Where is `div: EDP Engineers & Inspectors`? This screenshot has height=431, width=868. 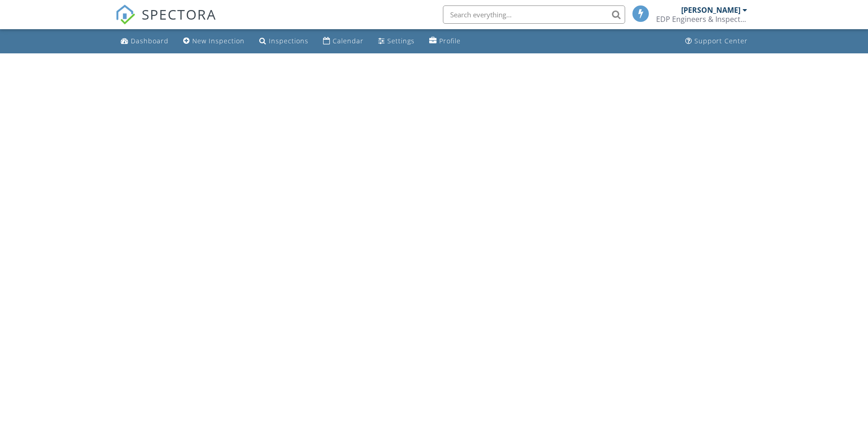
div: EDP Engineers & Inspectors is located at coordinates (702, 19).